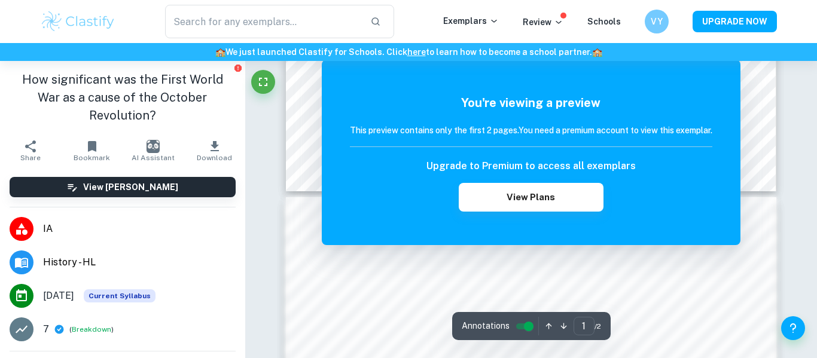  I want to click on button: Download, so click(214, 151).